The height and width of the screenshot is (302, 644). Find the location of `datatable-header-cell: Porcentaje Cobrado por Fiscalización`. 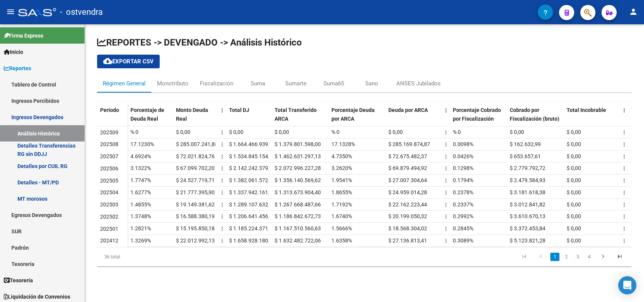

datatable-header-cell: Porcentaje Cobrado por Fiscalización is located at coordinates (478, 118).